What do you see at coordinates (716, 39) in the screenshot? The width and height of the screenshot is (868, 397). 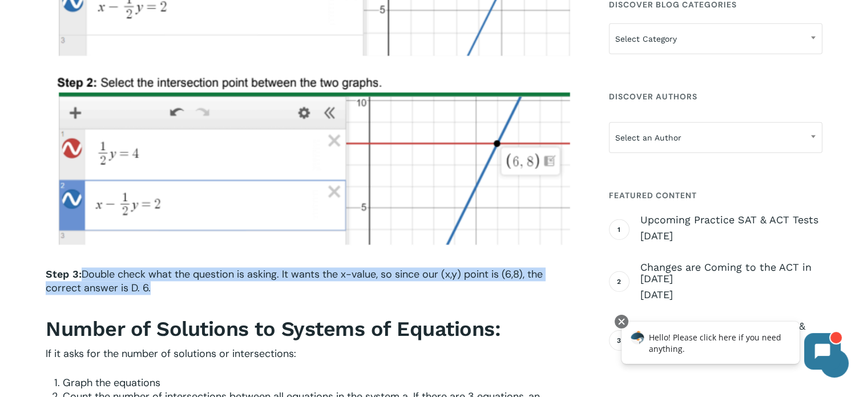 I see `span: Select Category` at bounding box center [716, 39].